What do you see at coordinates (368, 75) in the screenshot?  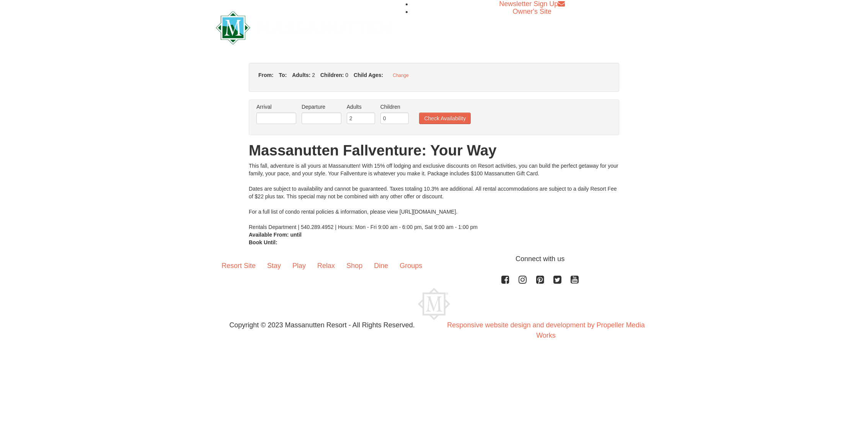 I see `strong: Child Ages:` at bounding box center [368, 75].